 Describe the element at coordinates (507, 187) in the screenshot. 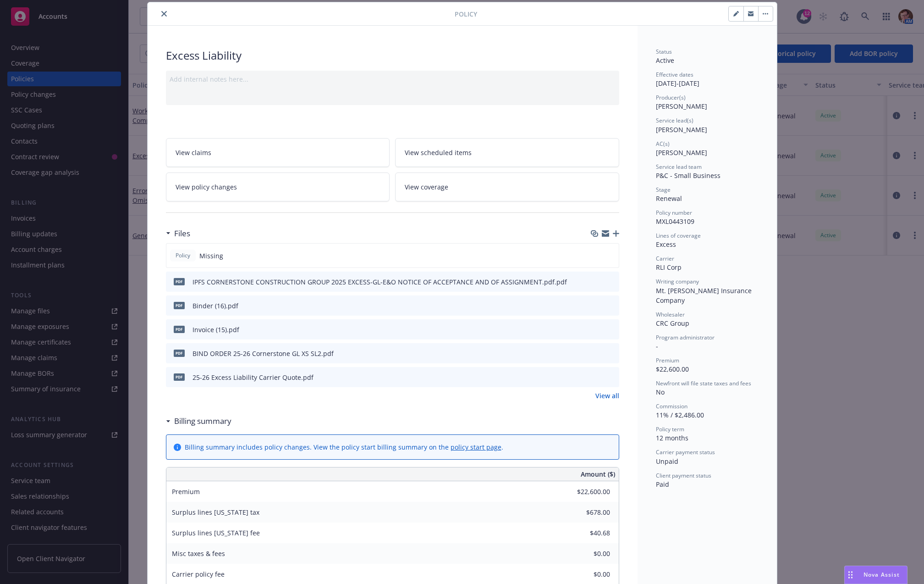

I see `a: View coverage` at that location.